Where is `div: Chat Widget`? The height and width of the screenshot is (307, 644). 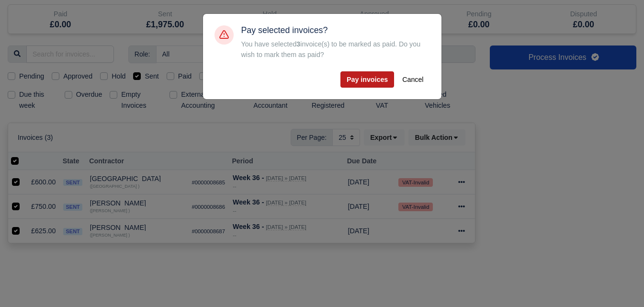 div: Chat Widget is located at coordinates (620, 284).